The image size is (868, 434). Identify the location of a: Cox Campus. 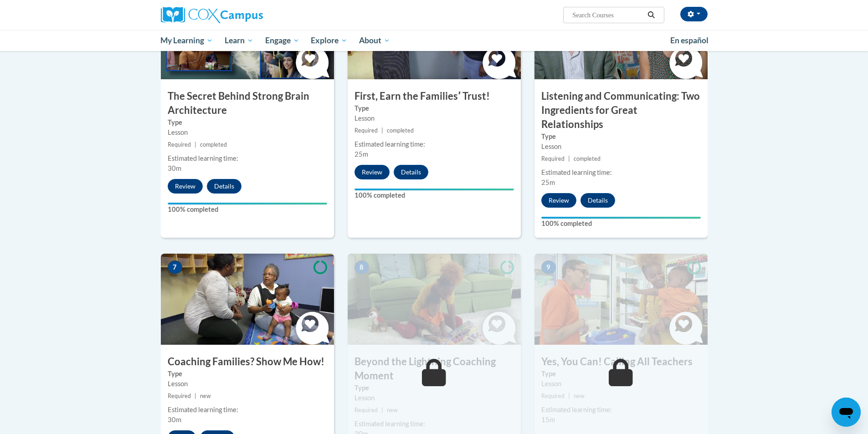
(247, 15).